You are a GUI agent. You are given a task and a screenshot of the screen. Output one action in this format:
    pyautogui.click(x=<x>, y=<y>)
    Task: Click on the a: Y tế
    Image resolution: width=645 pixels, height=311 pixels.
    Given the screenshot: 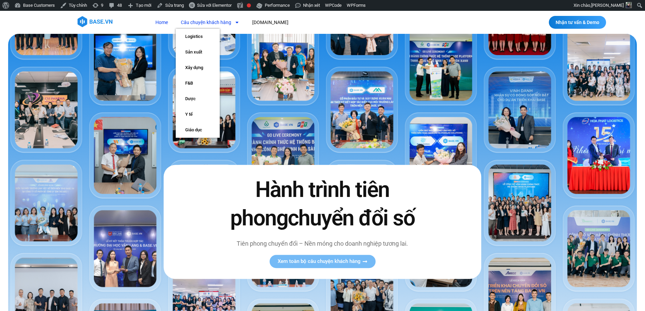 What is the action you would take?
    pyautogui.click(x=198, y=115)
    